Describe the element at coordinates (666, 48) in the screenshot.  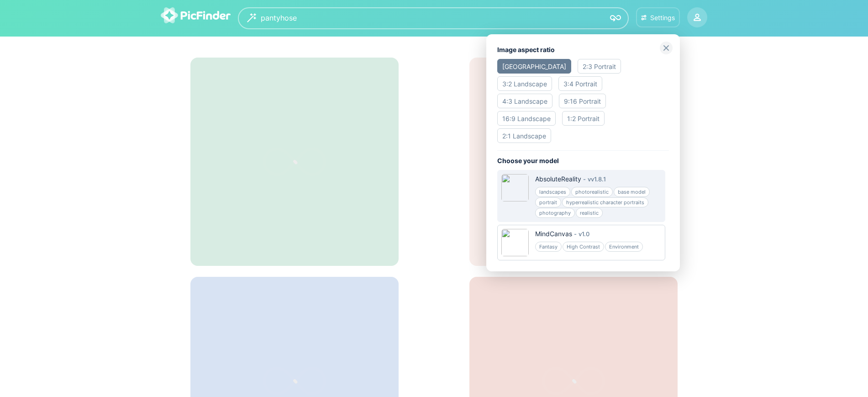
I see `img: close-grey.svg` at that location.